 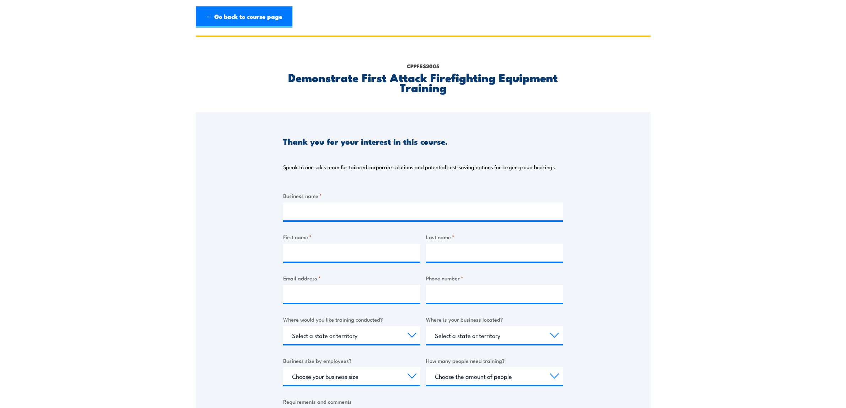 I want to click on h3: Thank you for your interest in this course., so click(x=365, y=141).